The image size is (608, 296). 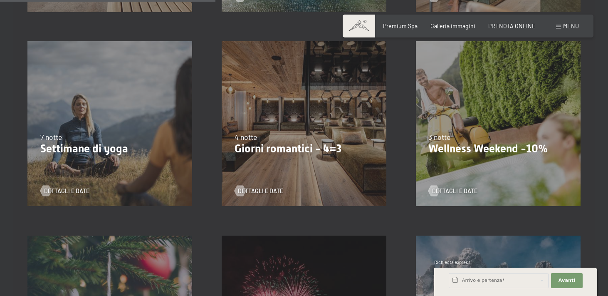 What do you see at coordinates (439, 137) in the screenshot?
I see `span: 3 notte` at bounding box center [439, 137].